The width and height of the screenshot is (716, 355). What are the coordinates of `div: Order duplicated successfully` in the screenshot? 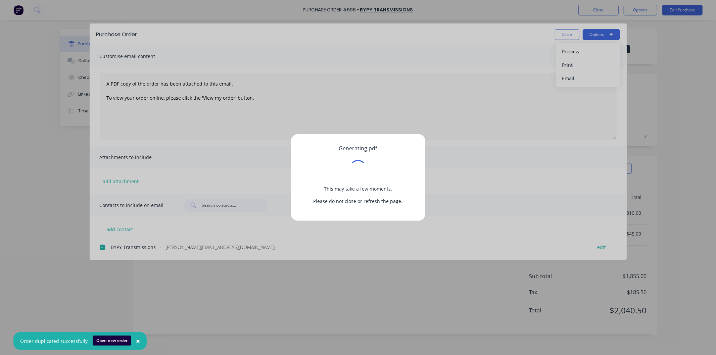 It's located at (54, 341).